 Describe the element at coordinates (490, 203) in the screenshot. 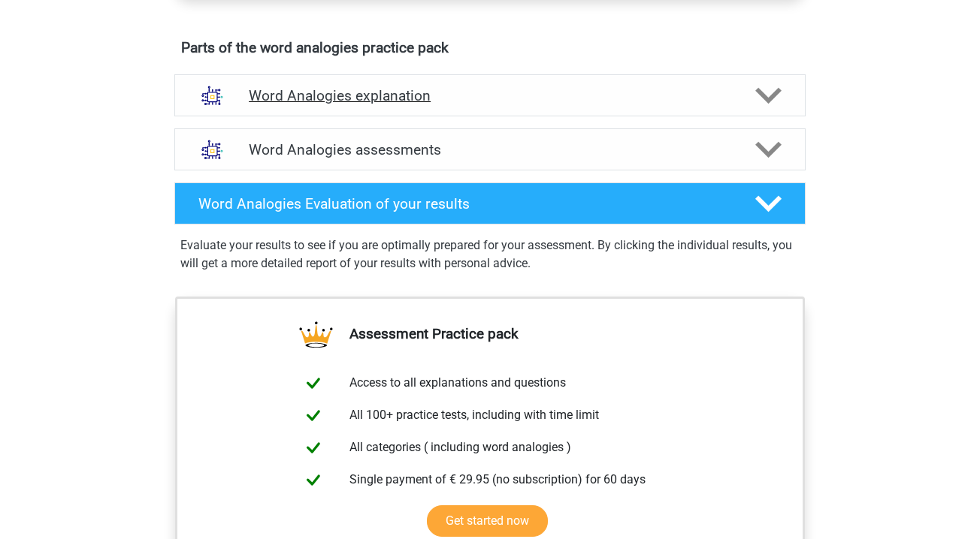

I see `a: Word Analogies Evaluation of your results` at that location.